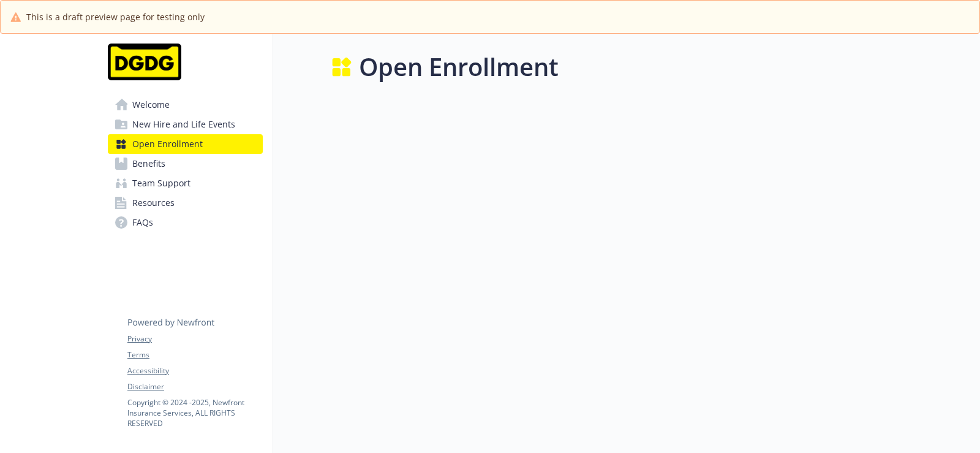 This screenshot has width=980, height=453. Describe the element at coordinates (185, 125) in the screenshot. I see `a: New Hire and Life Events` at that location.